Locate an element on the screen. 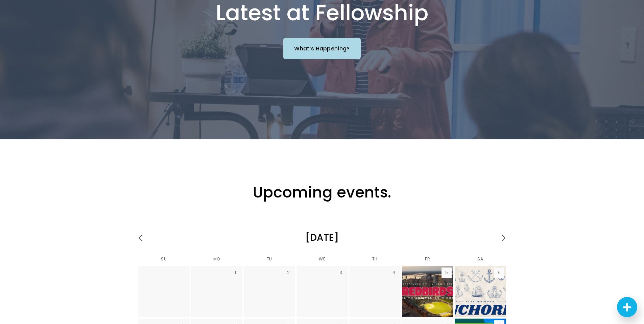  div: 2 is located at coordinates (288, 273).